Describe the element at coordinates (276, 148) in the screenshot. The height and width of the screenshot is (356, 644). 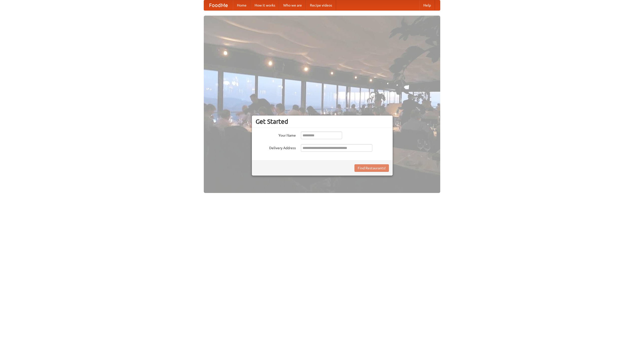
I see `label: Delivery Address` at that location.